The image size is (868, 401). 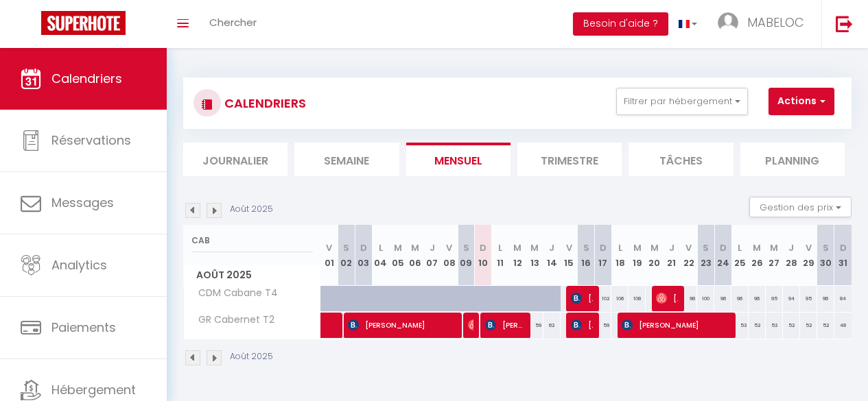 I want to click on th: 26, so click(x=756, y=255).